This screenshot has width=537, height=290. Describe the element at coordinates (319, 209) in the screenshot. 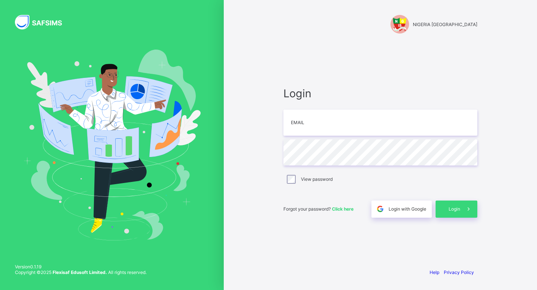

I see `span: Forgot your password?` at that location.